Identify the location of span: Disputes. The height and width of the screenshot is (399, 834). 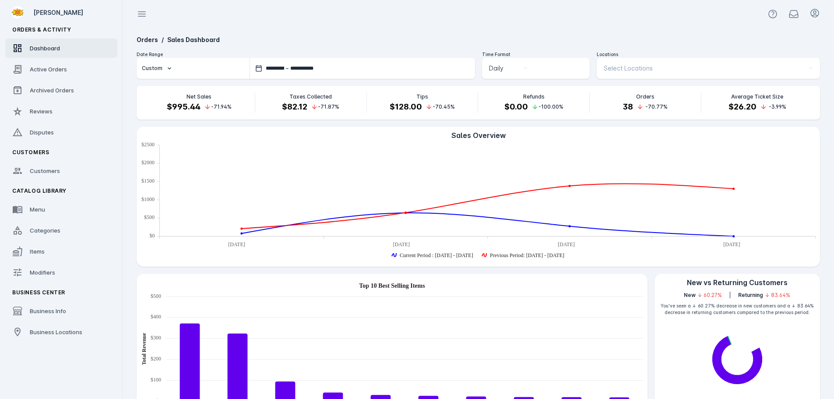
(42, 132).